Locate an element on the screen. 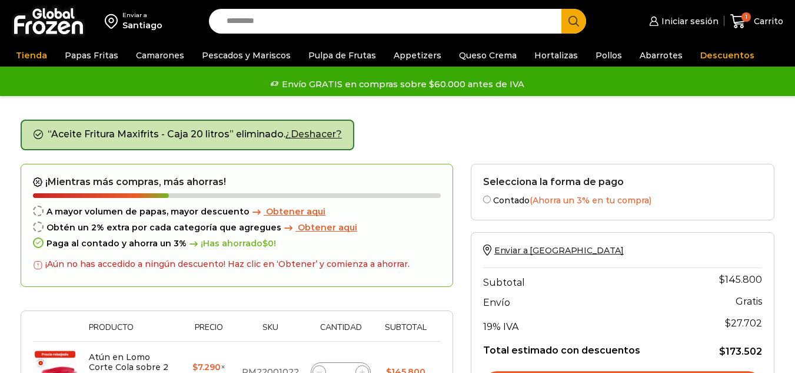 This screenshot has width=795, height=373. img: address-field-icon.svg is located at coordinates (114, 21).